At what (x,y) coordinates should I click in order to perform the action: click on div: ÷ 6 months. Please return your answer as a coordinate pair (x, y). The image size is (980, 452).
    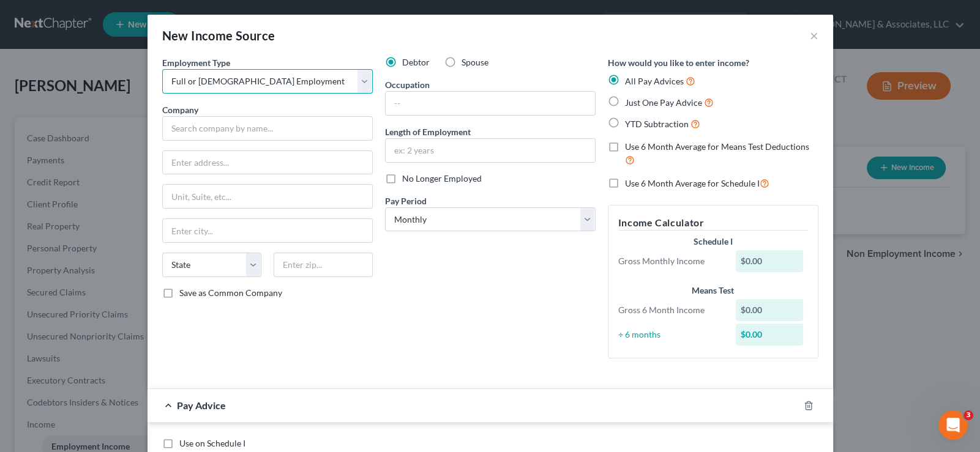
    Looking at the image, I should click on (671, 334).